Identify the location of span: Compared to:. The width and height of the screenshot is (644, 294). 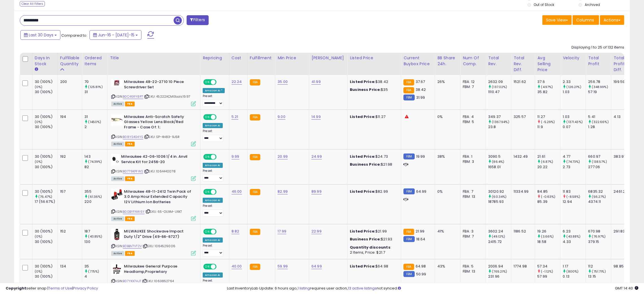
(74, 35).